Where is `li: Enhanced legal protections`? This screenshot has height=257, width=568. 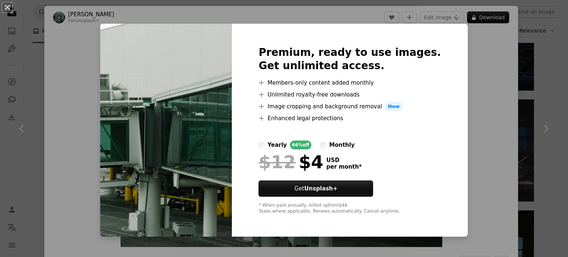 li: Enhanced legal protections is located at coordinates (349, 118).